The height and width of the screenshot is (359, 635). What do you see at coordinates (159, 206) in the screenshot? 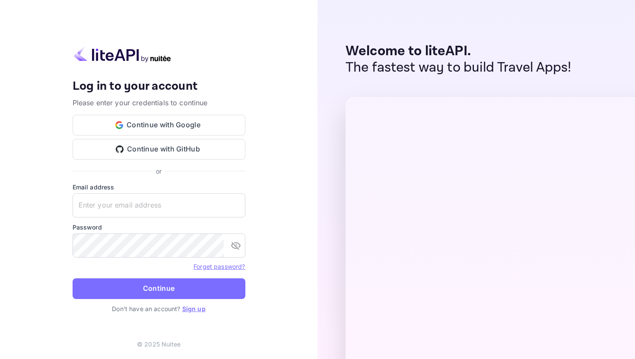
I see `input: Enter your email address` at bounding box center [159, 206].